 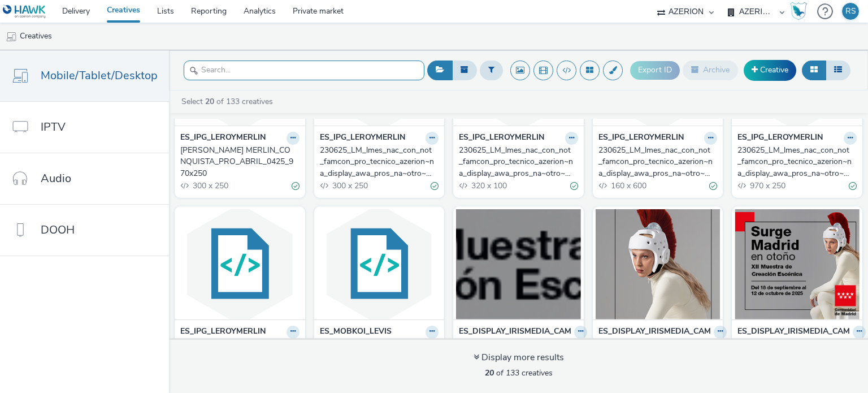 What do you see at coordinates (710, 70) in the screenshot?
I see `button: Archive` at bounding box center [710, 70].